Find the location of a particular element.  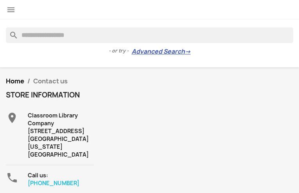

div: Call us: is located at coordinates (61, 179).